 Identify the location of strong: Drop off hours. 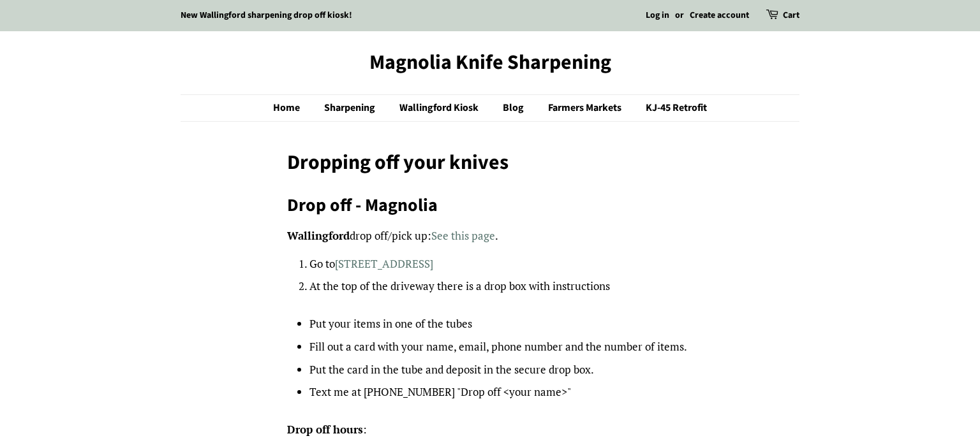
(325, 429).